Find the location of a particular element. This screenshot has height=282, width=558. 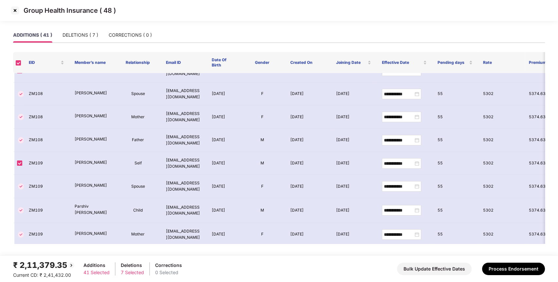

span: Joining Date is located at coordinates (351, 63).